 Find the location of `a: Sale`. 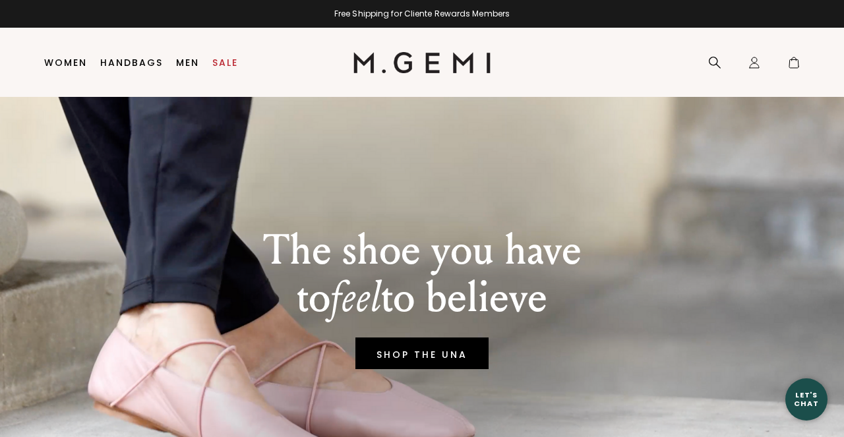

a: Sale is located at coordinates (225, 63).